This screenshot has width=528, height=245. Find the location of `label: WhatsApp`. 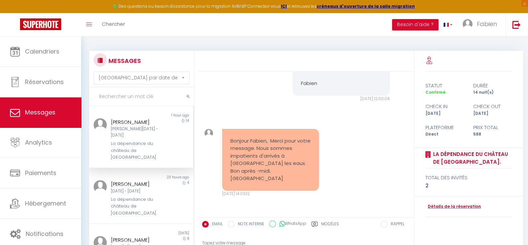

label: WhatsApp is located at coordinates (291, 224).